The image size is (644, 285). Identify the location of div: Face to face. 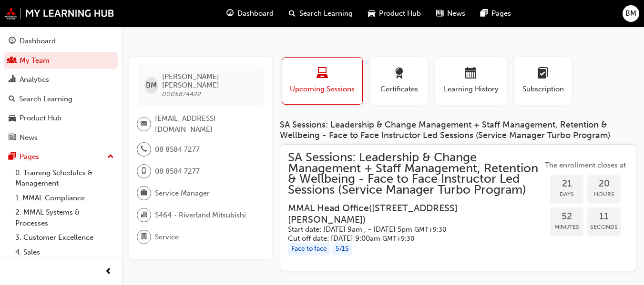
(309, 249).